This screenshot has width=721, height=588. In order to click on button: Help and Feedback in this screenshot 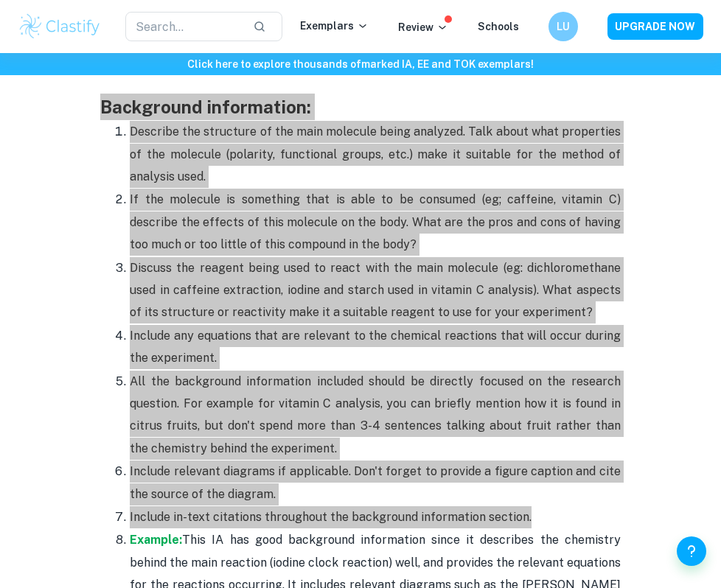, I will do `click(691, 551)`.